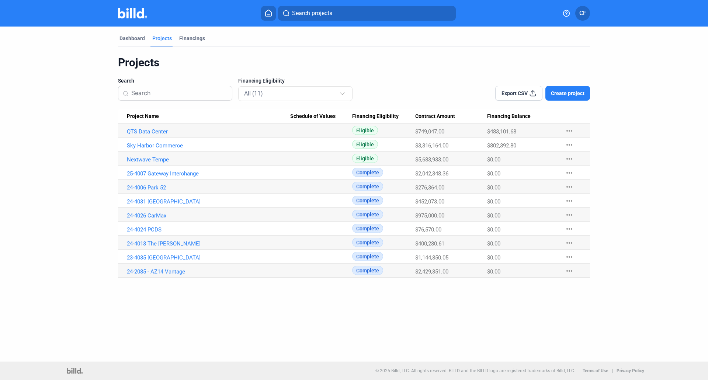 This screenshot has height=380, width=708. I want to click on span: $5,683,933.00, so click(432, 160).